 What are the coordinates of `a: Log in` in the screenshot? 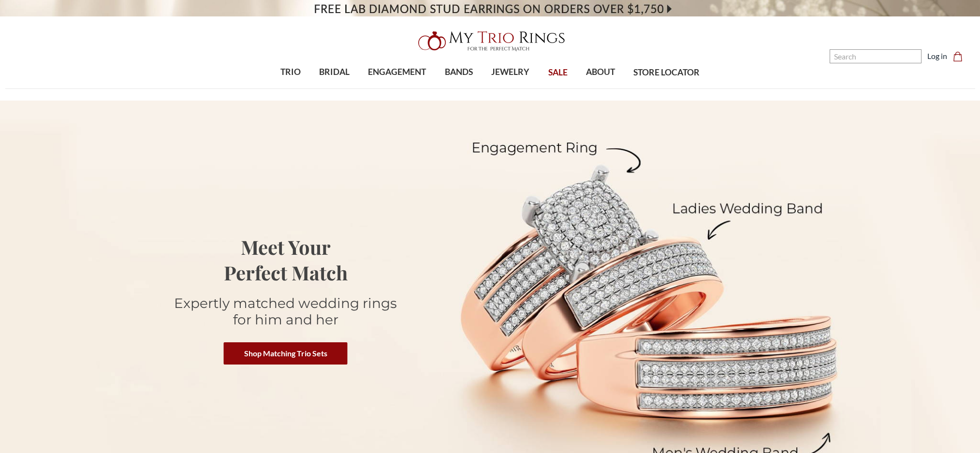 It's located at (937, 56).